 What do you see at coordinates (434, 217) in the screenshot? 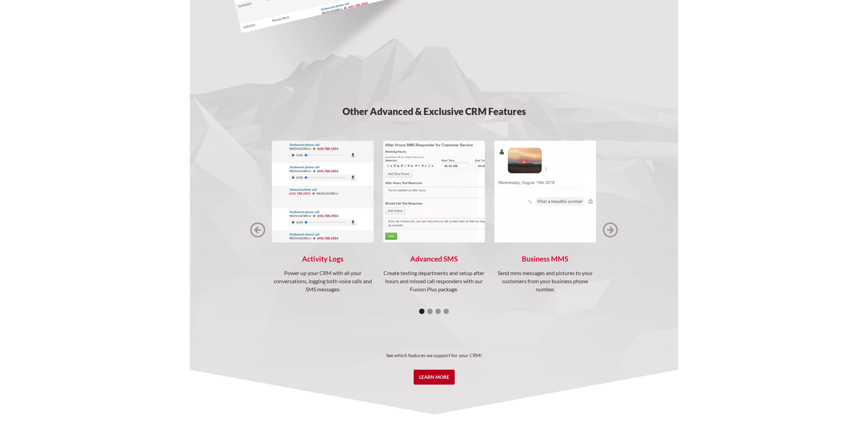
I see `a: Advanced SMSCreate texting departments and setup after hours and missed call responders with our ...` at bounding box center [434, 217].